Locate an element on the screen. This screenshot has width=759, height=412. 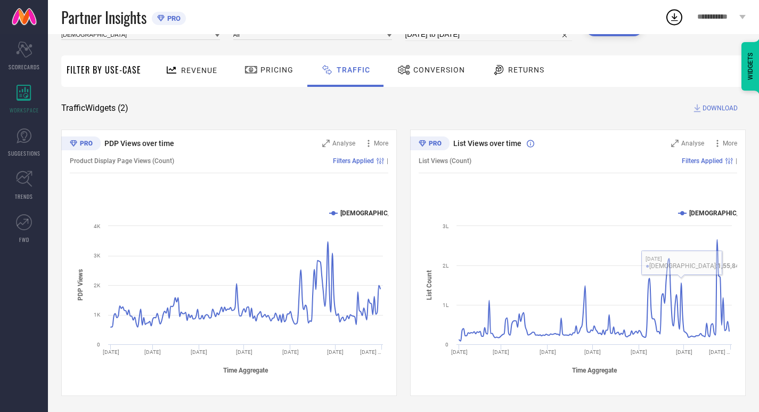
span: TRENDS is located at coordinates (24, 196).